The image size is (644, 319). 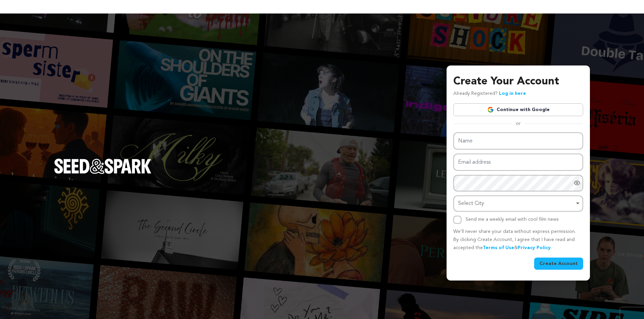 I want to click on a: Seed&Spark Homepage, so click(x=103, y=173).